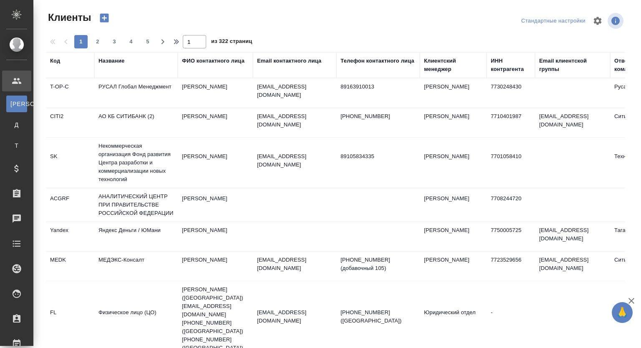 Image resolution: width=641 pixels, height=348 pixels. What do you see at coordinates (114, 42) in the screenshot?
I see `span: 3` at bounding box center [114, 42].